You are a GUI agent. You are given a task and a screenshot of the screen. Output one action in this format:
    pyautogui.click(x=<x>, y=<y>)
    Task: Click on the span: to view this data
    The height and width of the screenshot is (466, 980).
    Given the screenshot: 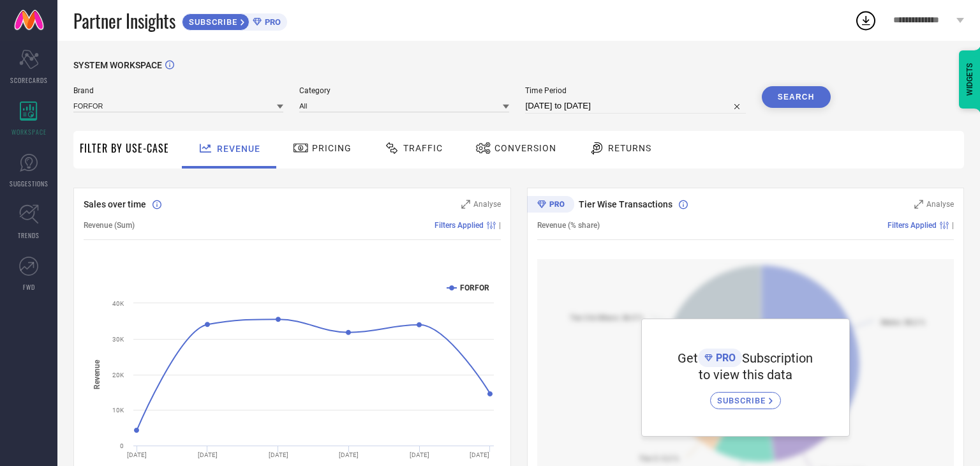 What is the action you would take?
    pyautogui.click(x=745, y=374)
    